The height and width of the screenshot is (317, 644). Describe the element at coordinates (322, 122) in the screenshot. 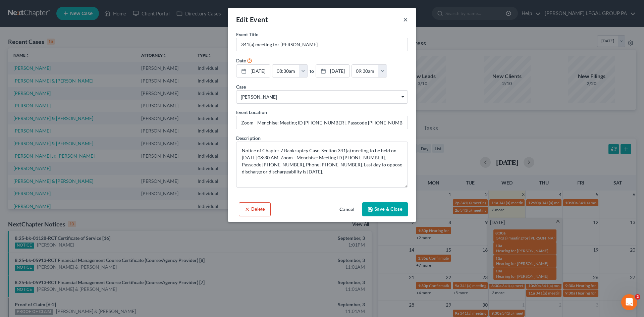

I see `input: Enter location...` at that location.